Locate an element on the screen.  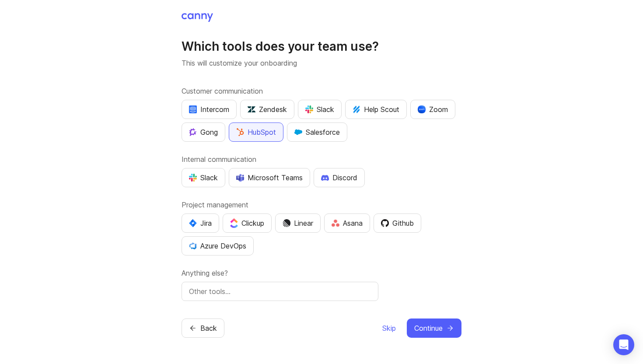
button: Linear is located at coordinates (298, 223).